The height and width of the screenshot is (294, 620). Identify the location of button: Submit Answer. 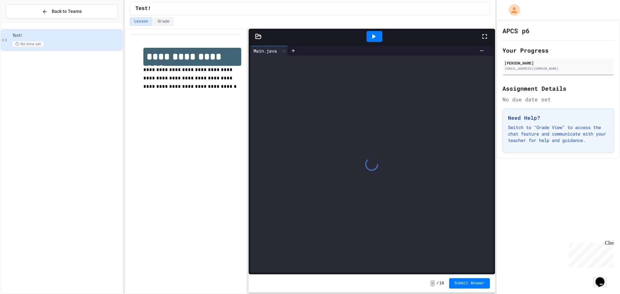
(470, 284).